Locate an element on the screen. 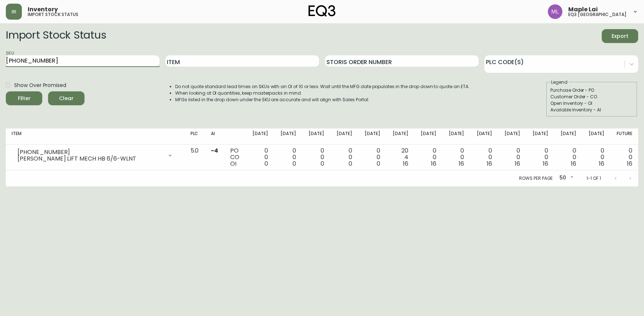  th: Item is located at coordinates (95, 136).